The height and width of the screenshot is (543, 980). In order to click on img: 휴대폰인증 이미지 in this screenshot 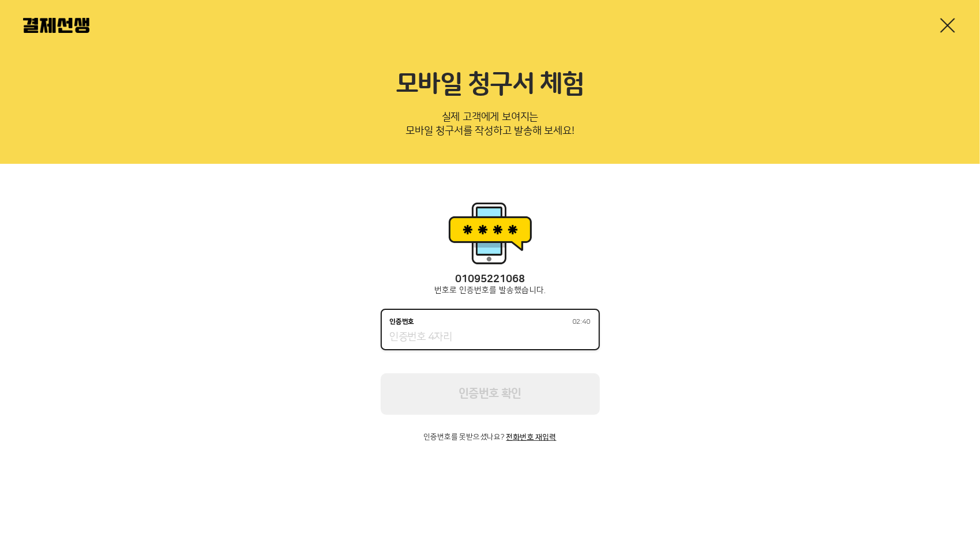, I will do `click(490, 233)`.